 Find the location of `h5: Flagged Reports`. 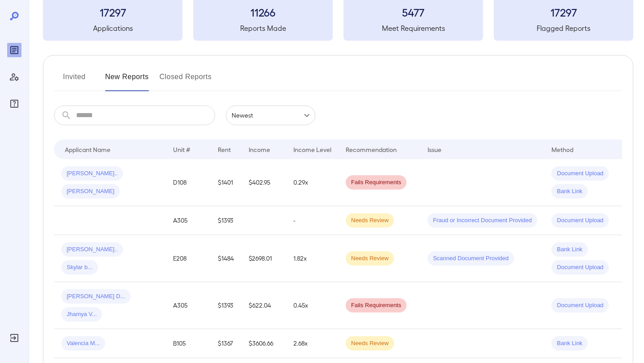

h5: Flagged Reports is located at coordinates (563, 28).